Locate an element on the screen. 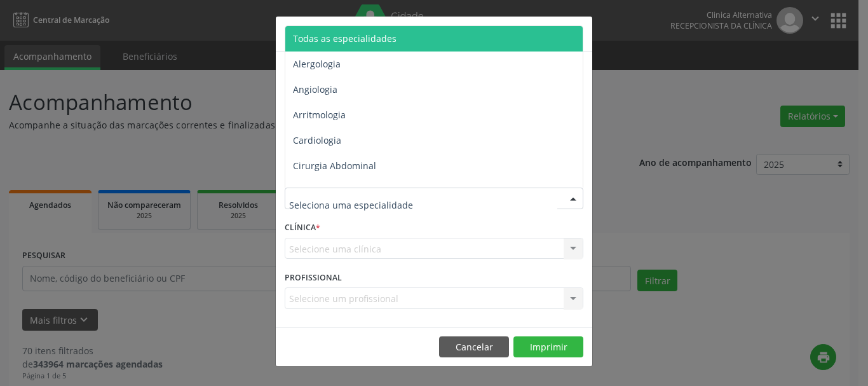 The width and height of the screenshot is (868, 386). button: Close is located at coordinates (580, 32).